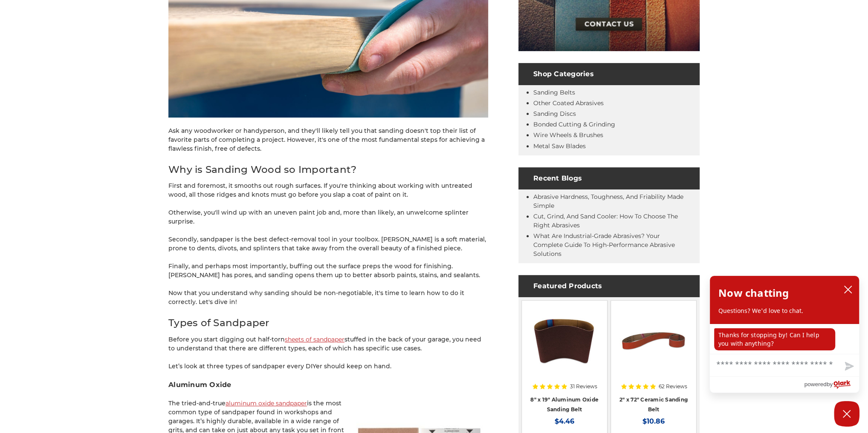 Image resolution: width=868 pixels, height=433 pixels. Describe the element at coordinates (554, 114) in the screenshot. I see `a: Sanding Discs` at that location.